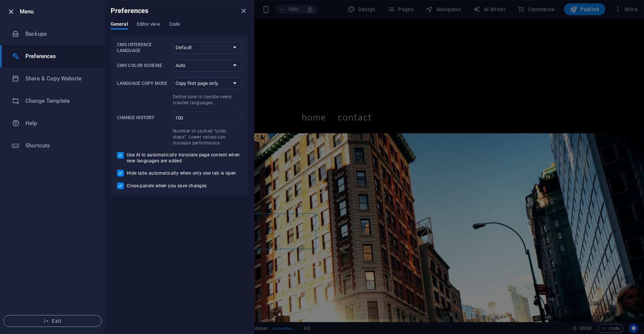 The width and height of the screenshot is (644, 334). What do you see at coordinates (174, 25) in the screenshot?
I see `span: Code` at bounding box center [174, 25].